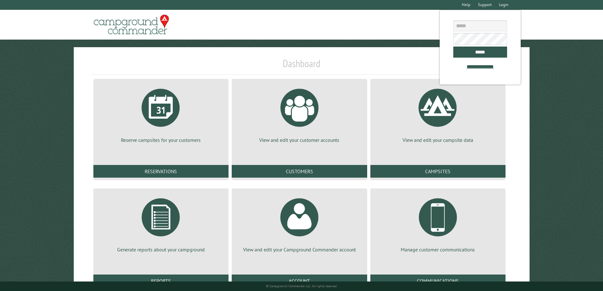 This screenshot has width=603, height=291. I want to click on a: Reserve campsites for your customers, so click(161, 114).